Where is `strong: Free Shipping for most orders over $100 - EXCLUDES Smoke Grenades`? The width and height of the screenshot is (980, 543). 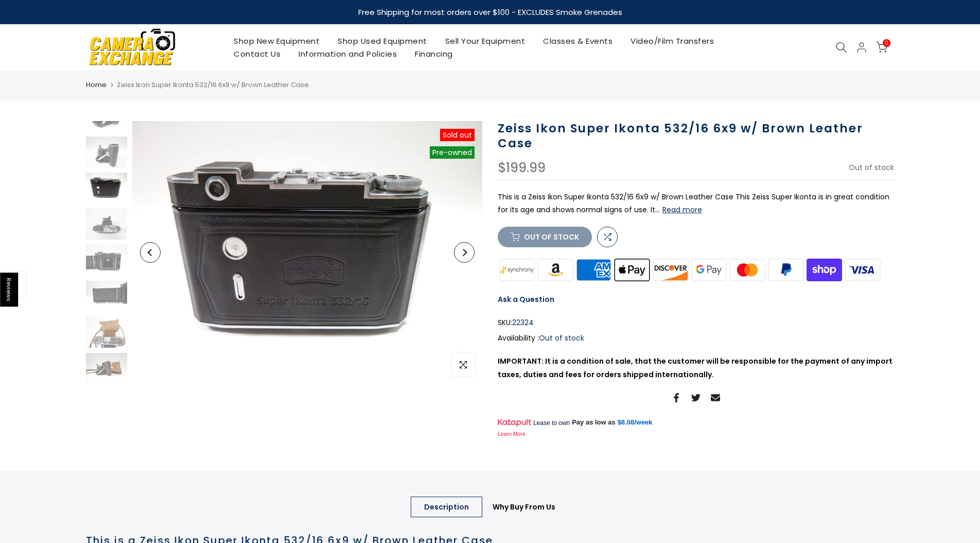 strong: Free Shipping for most orders over $100 - EXCLUDES Smoke Grenades is located at coordinates (490, 12).